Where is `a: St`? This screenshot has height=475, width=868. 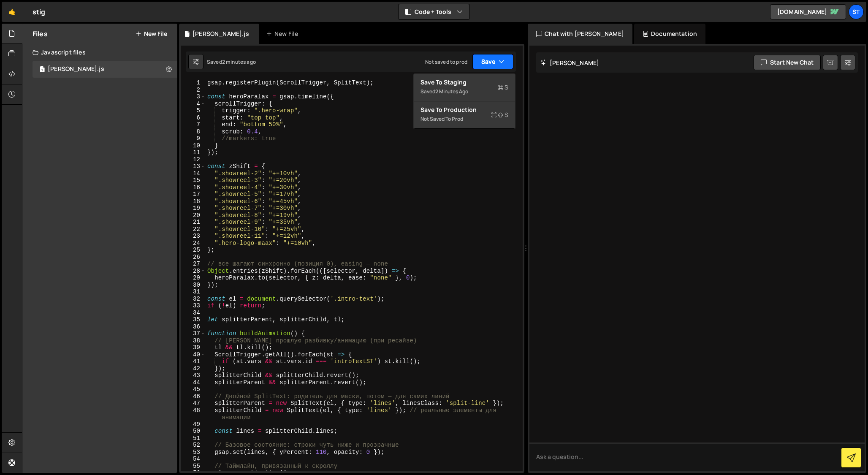
a: St is located at coordinates (856, 12).